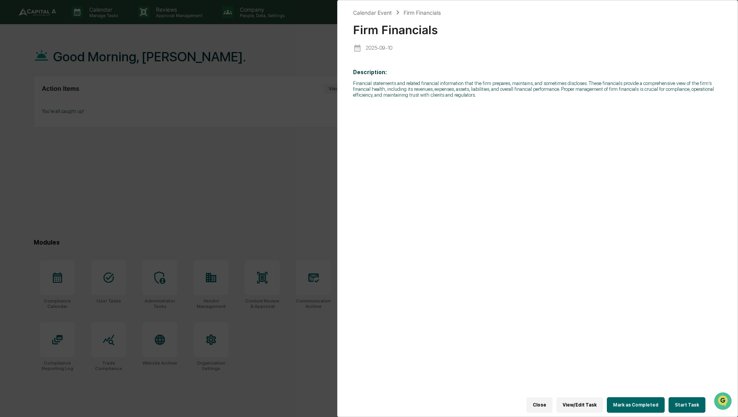  What do you see at coordinates (28, 116) in the screenshot?
I see `a: 🔎Data Lookup` at bounding box center [28, 116].